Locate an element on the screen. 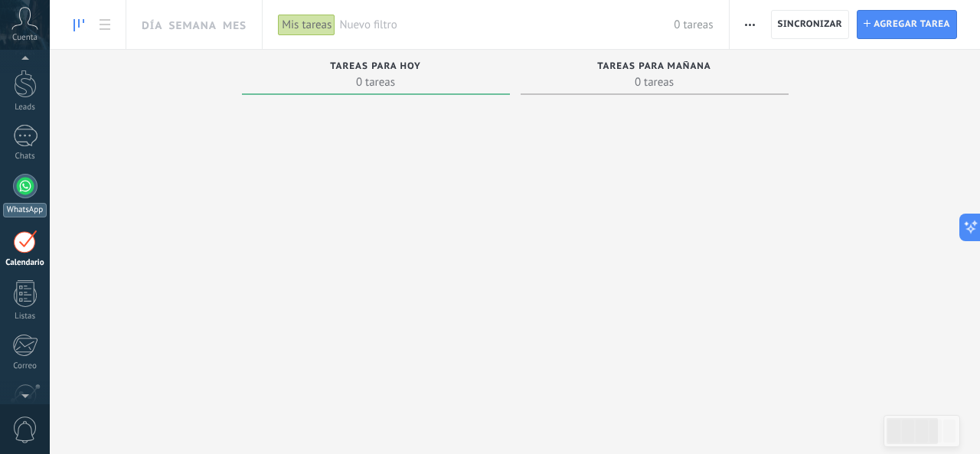 This screenshot has width=980, height=454. div: Chats is located at coordinates (26, 156).